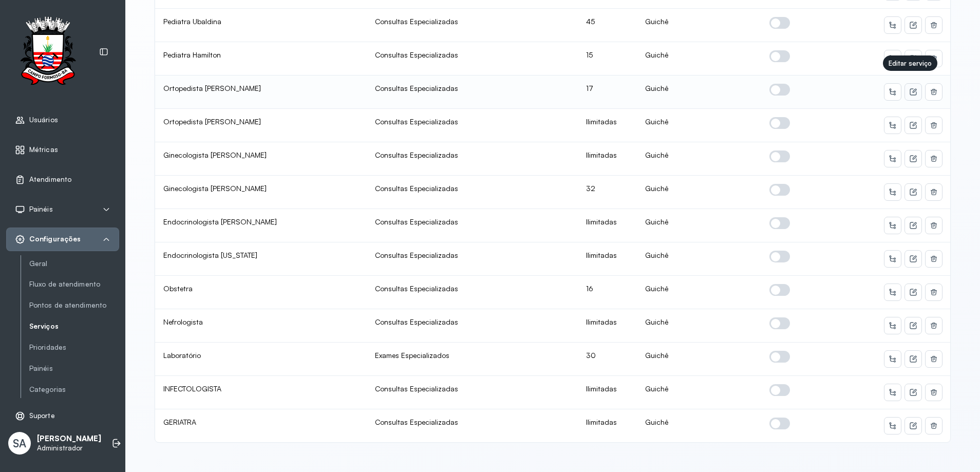  Describe the element at coordinates (63, 150) in the screenshot. I see `a: Métricas` at that location.